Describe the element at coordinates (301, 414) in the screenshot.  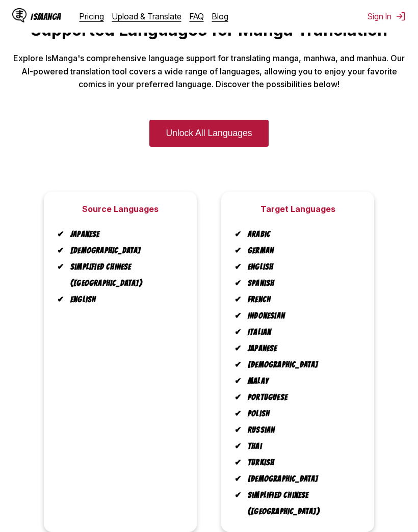
I see `li: Polish` at that location.